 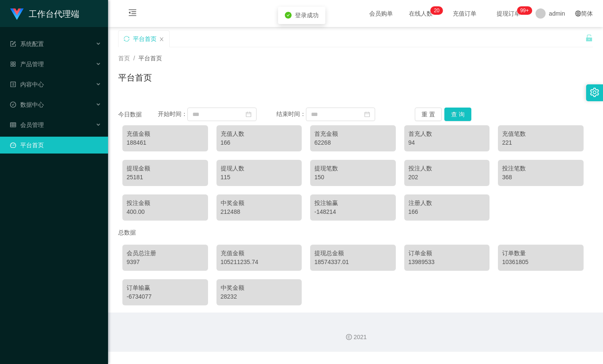 What do you see at coordinates (540, 142) in the screenshot?
I see `div: 221` at bounding box center [540, 142].